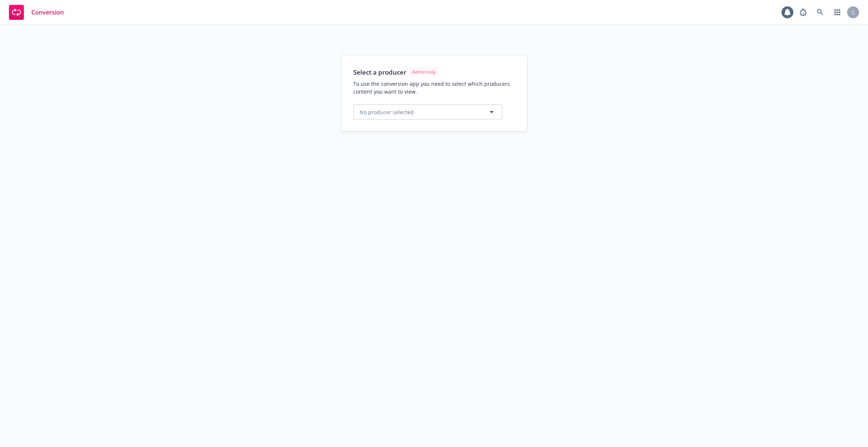  Describe the element at coordinates (428, 112) in the screenshot. I see `button: No producer selected` at that location.